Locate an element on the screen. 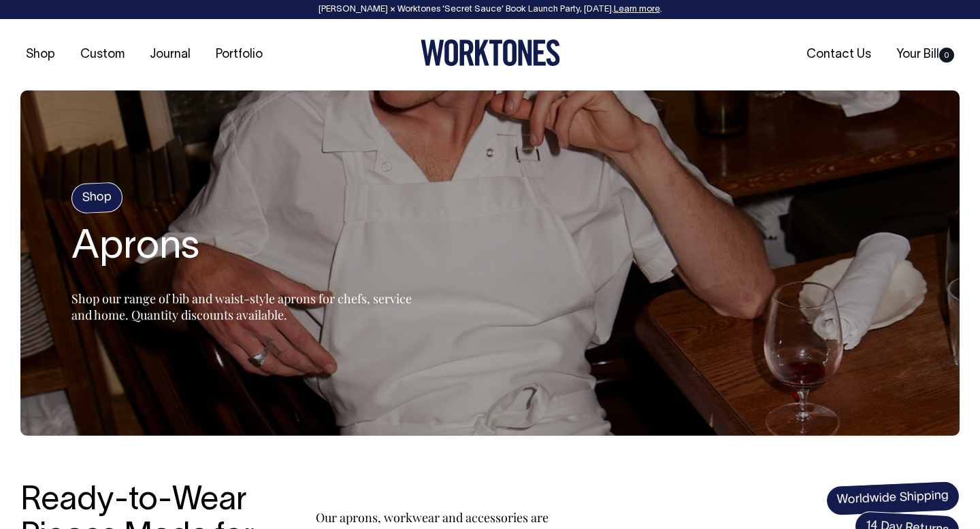 This screenshot has width=980, height=529. a: Journal is located at coordinates (170, 54).